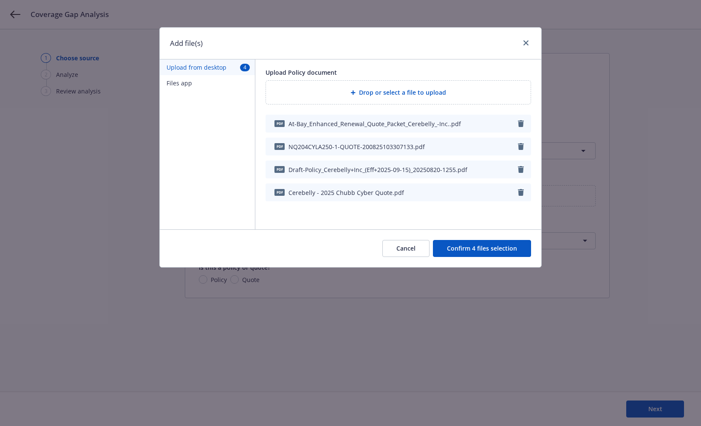 This screenshot has width=701, height=426. Describe the element at coordinates (403, 92) in the screenshot. I see `span: Drop or select a file to upload` at that location.